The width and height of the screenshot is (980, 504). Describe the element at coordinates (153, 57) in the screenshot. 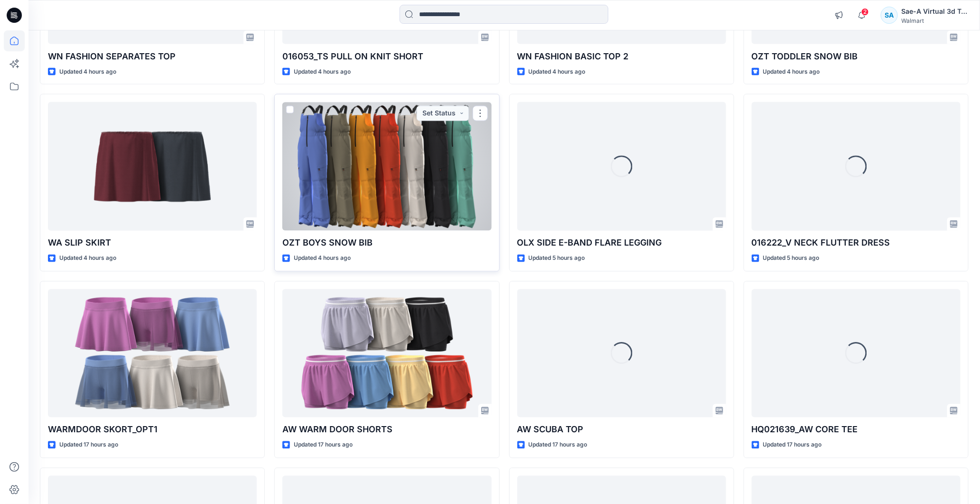

I see `p: WN FASHION SEPARATES TOP` at that location.